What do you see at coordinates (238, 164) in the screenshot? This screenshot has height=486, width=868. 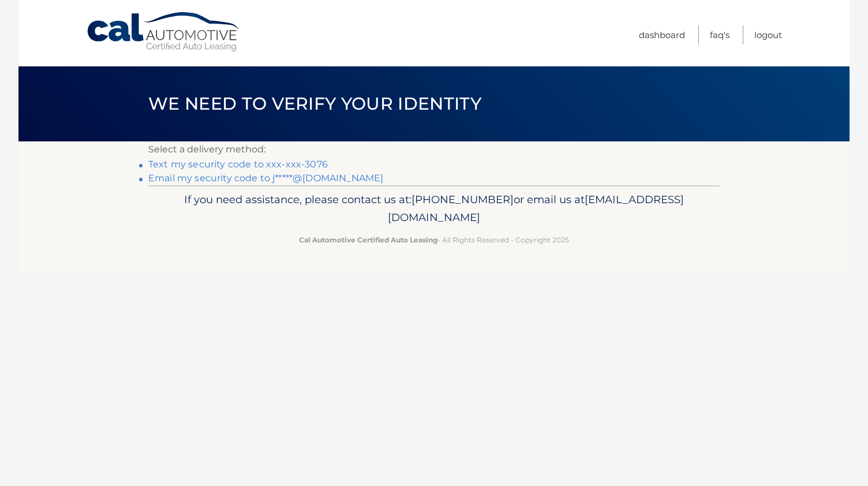 I see `a: Text my security code to xxx-xxx-3076` at bounding box center [238, 164].